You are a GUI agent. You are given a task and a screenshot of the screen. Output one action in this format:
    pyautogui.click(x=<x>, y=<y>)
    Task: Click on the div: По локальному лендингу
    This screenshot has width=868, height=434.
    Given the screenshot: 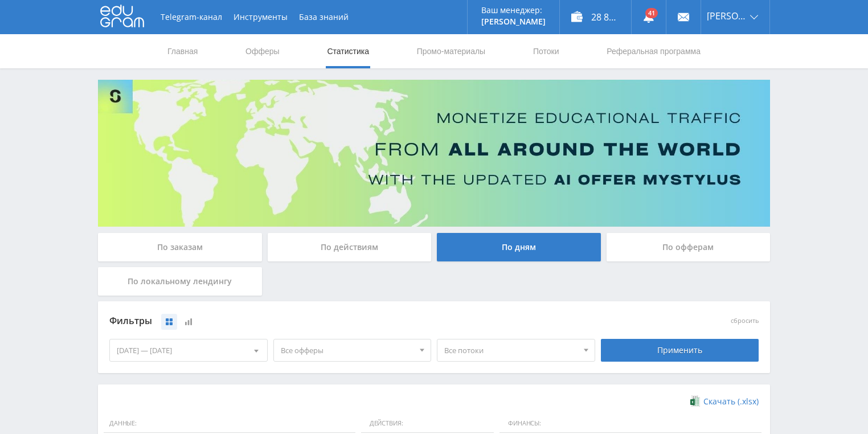 What is the action you would take?
    pyautogui.click(x=180, y=281)
    